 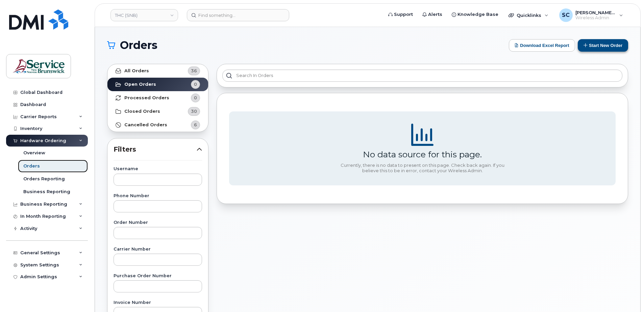 I want to click on label: Order Number, so click(x=158, y=222).